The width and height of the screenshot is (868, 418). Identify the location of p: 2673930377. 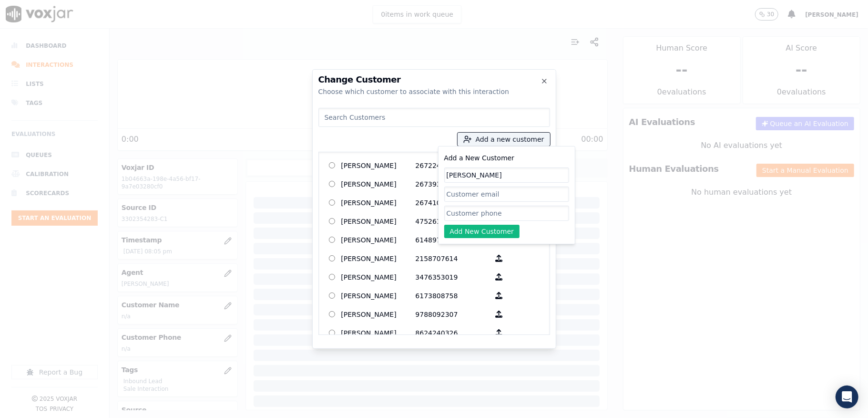
(453, 184).